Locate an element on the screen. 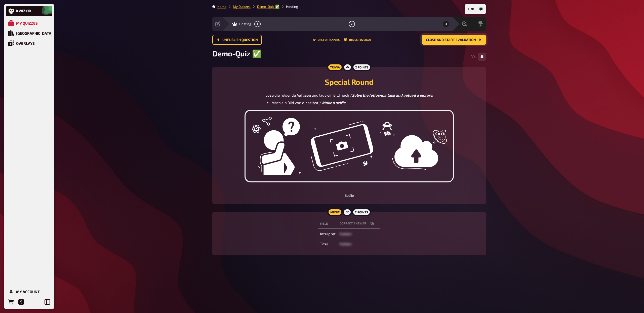 This screenshot has width=644, height=313. th: Field is located at coordinates (328, 224).